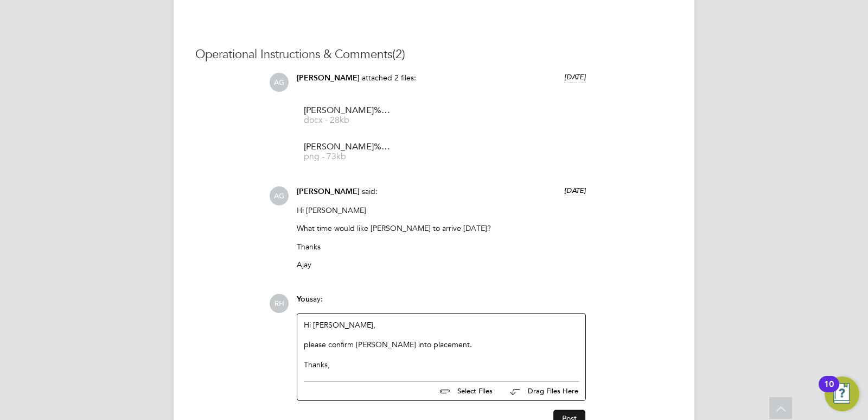 The width and height of the screenshot is (868, 420). I want to click on span: docx - 28kb, so click(347, 120).